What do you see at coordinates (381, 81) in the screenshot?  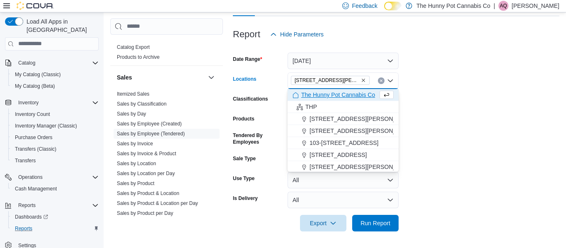 I see `button: Clear input` at bounding box center [381, 81].